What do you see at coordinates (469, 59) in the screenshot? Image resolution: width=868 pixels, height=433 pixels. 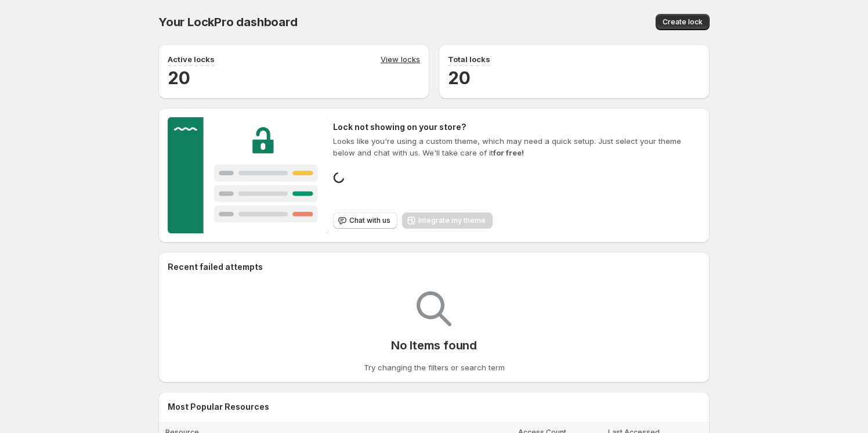 I see `p: Total locks` at bounding box center [469, 59].